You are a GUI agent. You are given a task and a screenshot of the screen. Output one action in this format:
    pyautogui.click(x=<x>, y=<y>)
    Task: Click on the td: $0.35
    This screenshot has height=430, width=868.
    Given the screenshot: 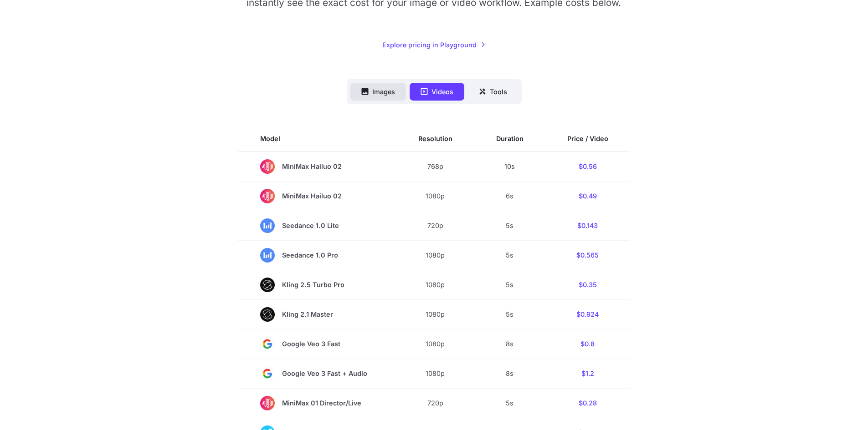 What is the action you would take?
    pyautogui.click(x=588, y=284)
    